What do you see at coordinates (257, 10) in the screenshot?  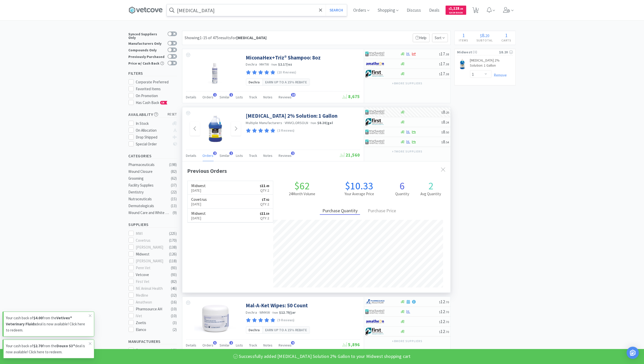 I see `input: Search by item, sku, manufacturer, ingredient, size...` at bounding box center [257, 10].